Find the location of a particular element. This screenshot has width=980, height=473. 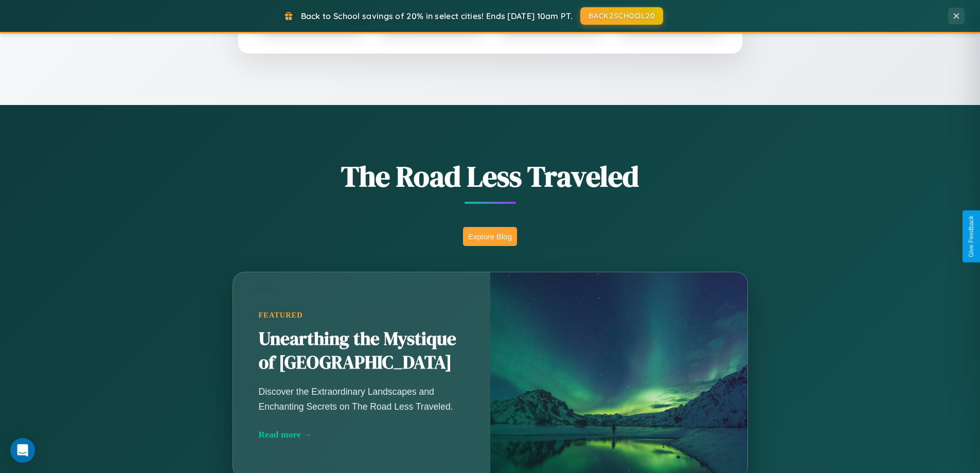

button: Explore Blog is located at coordinates (490, 236).